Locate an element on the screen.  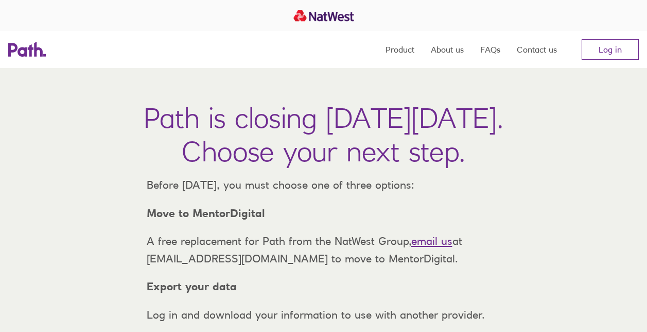
a: FAQs is located at coordinates (490, 49).